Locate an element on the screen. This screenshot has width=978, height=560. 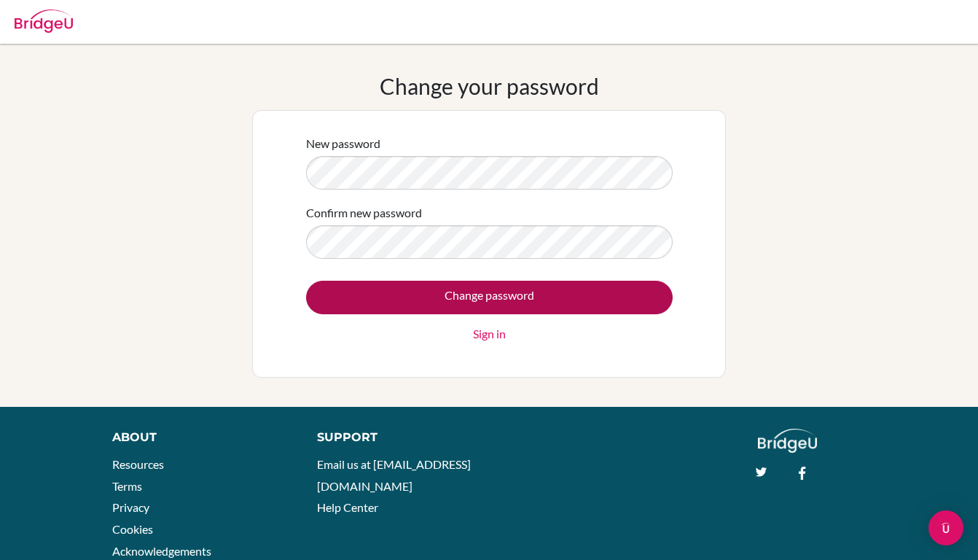
label: Confirm new password is located at coordinates (364, 213).